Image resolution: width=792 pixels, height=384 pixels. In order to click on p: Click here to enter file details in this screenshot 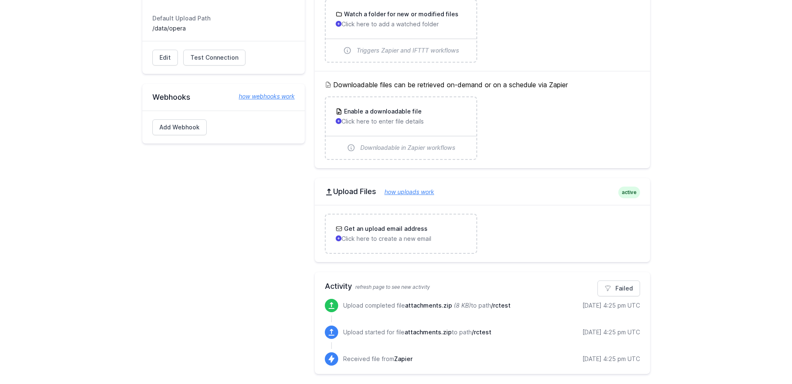, I will do `click(401, 122)`.